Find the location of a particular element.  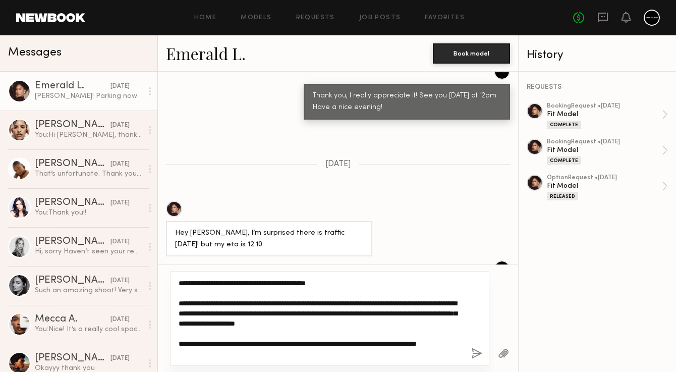

div: That’s unfortunate. Thank you for the well wish, hope to work with you in the future. is located at coordinates (88, 174).